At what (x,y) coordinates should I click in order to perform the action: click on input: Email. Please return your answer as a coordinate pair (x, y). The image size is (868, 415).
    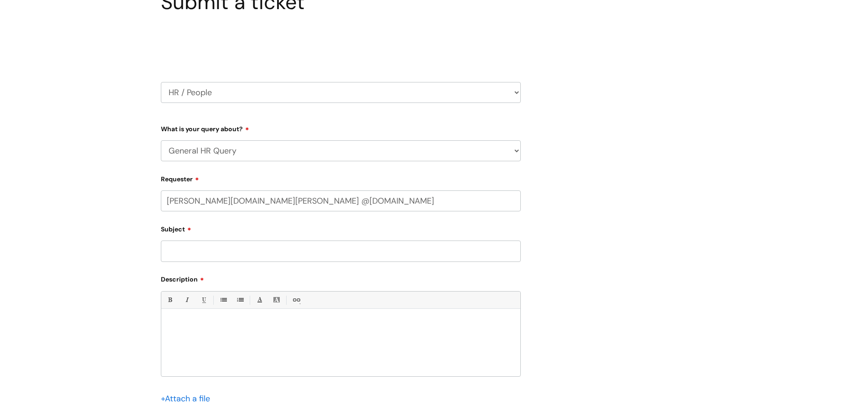
    Looking at the image, I should click on (341, 201).